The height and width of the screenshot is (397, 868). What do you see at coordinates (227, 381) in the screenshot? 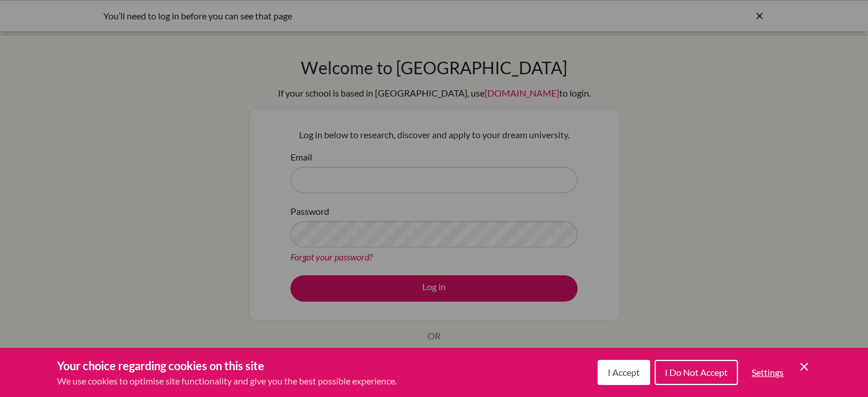
I see `p: We use cookies to optimise site functionality and give you the best possible experience.` at bounding box center [227, 381].